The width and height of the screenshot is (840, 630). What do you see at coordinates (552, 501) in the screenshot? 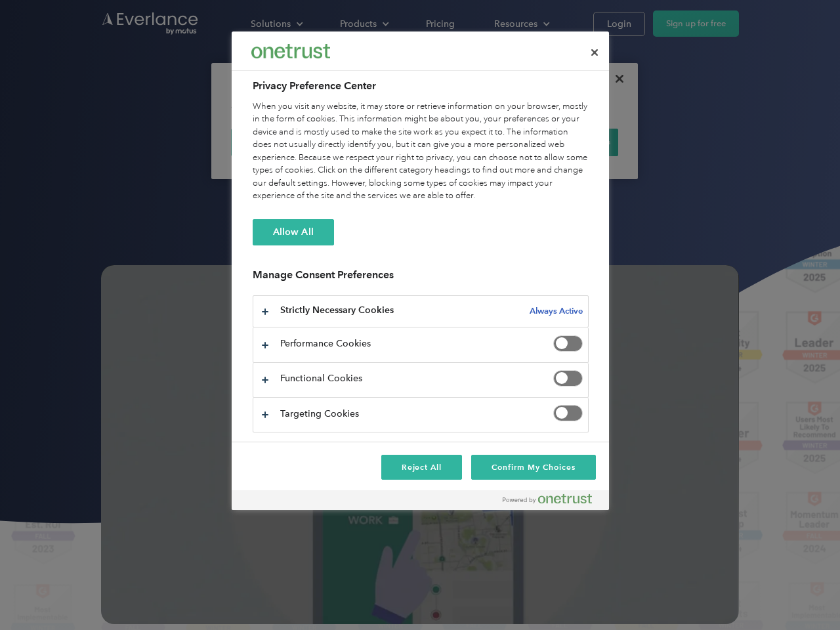
I see `a: Powered by OneTrust Opens in a new Tab` at bounding box center [552, 501].